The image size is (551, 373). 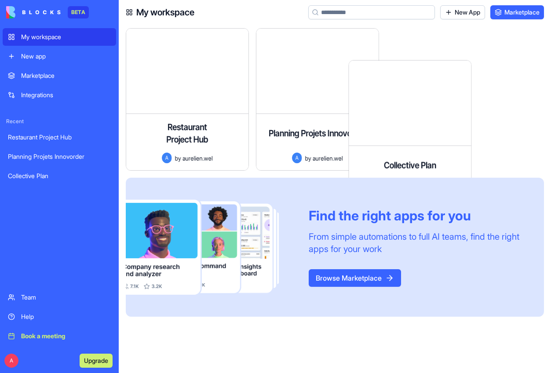 What do you see at coordinates (66, 336) in the screenshot?
I see `div: Book a meeting` at bounding box center [66, 336].